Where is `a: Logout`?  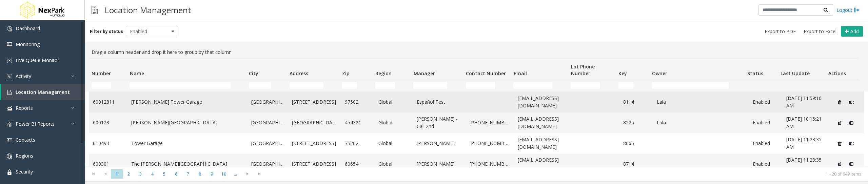
a: Logout is located at coordinates (848, 10).